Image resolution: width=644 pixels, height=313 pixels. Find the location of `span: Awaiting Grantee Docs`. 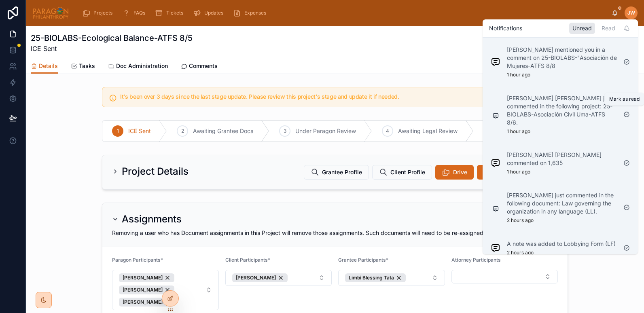

span: Awaiting Grantee Docs is located at coordinates (223, 131).